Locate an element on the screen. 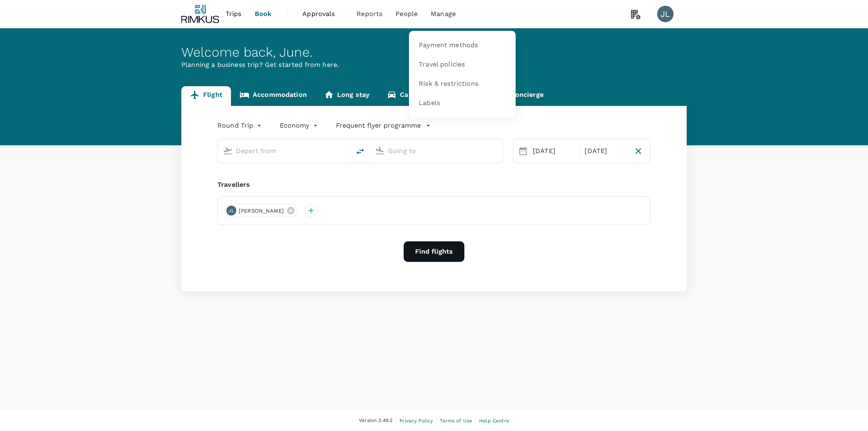 The height and width of the screenshot is (431, 868). button: Find flights is located at coordinates (434, 252).